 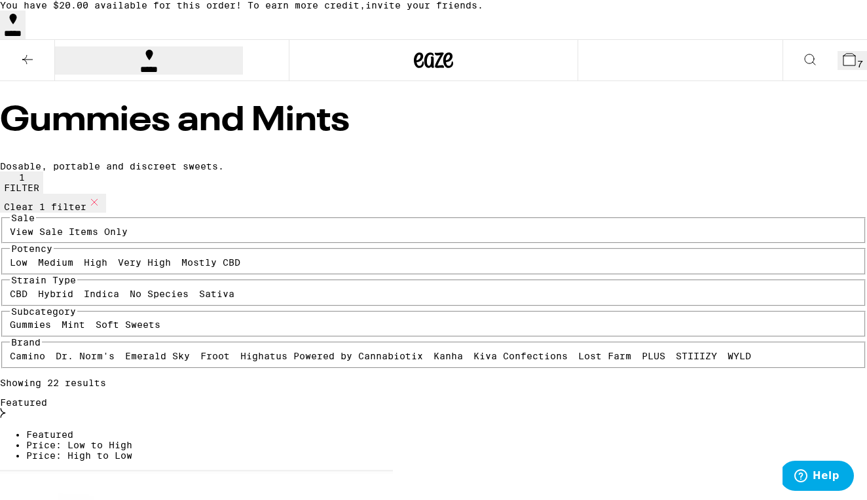 I want to click on label: View Sale Items Only, so click(x=69, y=232).